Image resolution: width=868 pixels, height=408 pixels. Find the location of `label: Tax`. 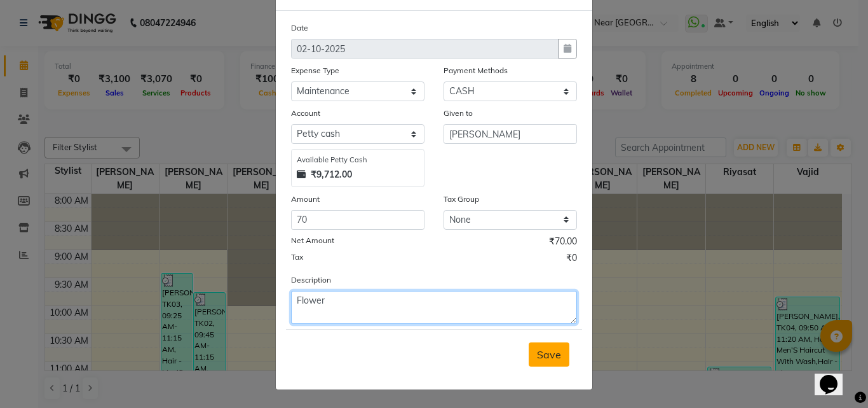

label: Tax is located at coordinates (297, 257).